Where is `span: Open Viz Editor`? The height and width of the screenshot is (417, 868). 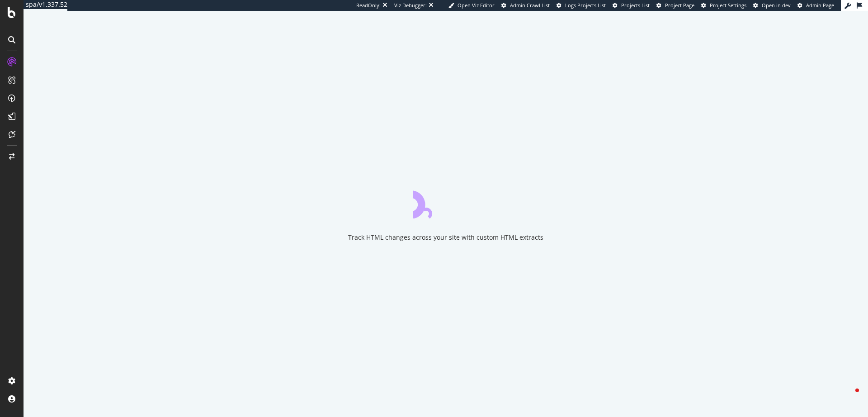
span: Open Viz Editor is located at coordinates (476, 5).